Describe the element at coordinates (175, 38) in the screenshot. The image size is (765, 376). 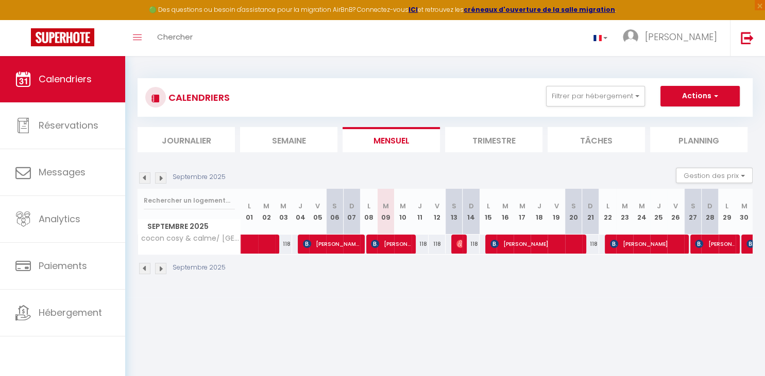
I see `a: Chercher` at that location.